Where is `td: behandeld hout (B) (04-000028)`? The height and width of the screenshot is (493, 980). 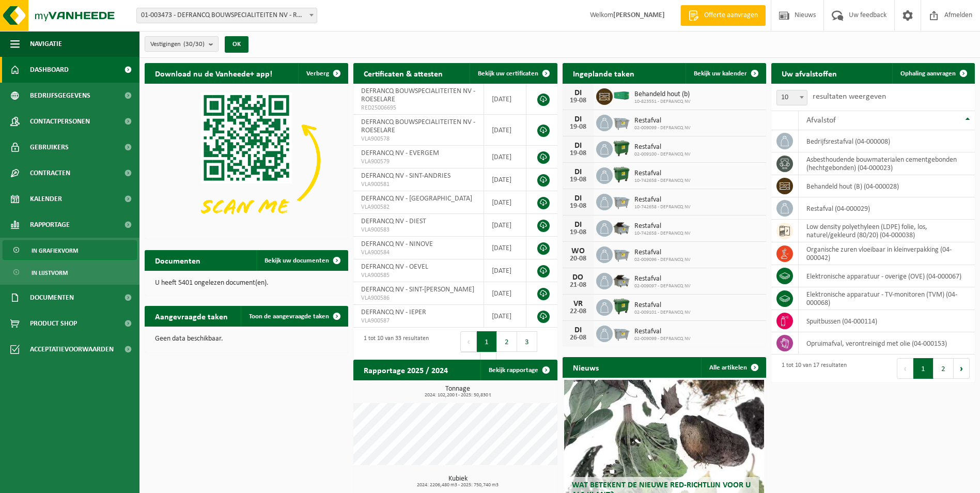 td: behandeld hout (B) (04-000028) is located at coordinates (887, 186).